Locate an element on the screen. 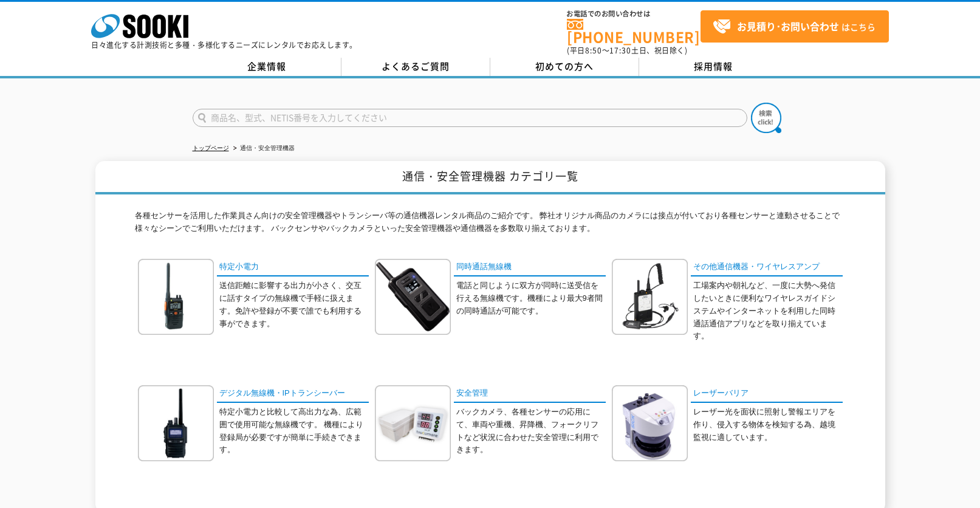 This screenshot has height=508, width=980. a: よくあるご質問 is located at coordinates (416, 67).